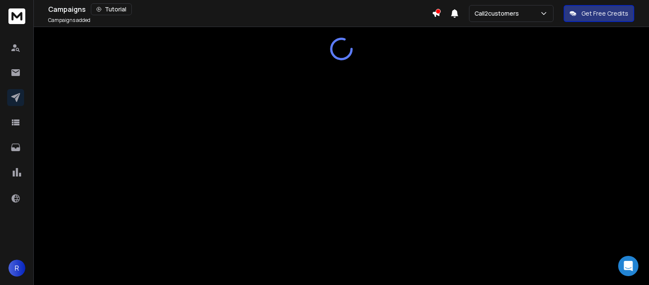 The width and height of the screenshot is (649, 285). Describe the element at coordinates (599, 14) in the screenshot. I see `button: Get Free Credits` at that location.